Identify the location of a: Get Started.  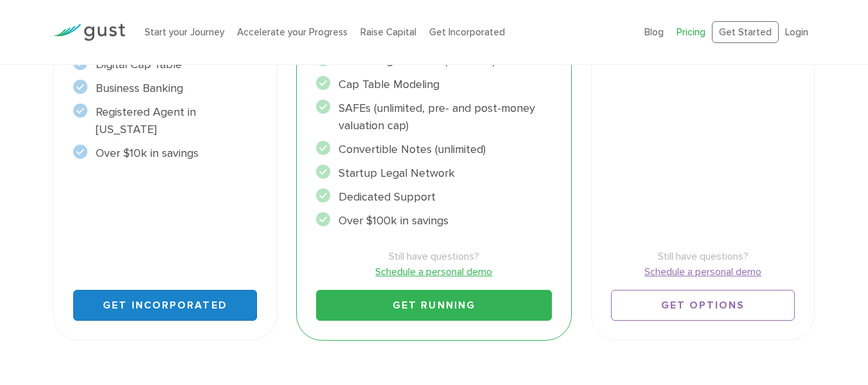
(745, 32).